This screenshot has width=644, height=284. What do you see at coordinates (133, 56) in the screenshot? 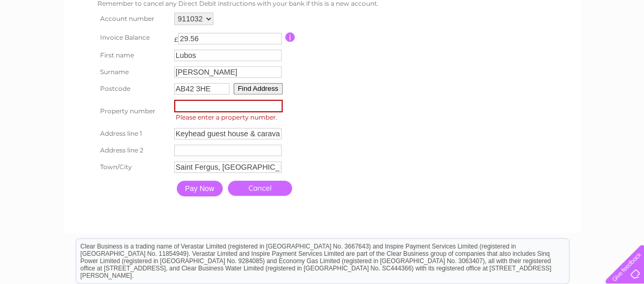
I see `th: First name` at bounding box center [133, 56].